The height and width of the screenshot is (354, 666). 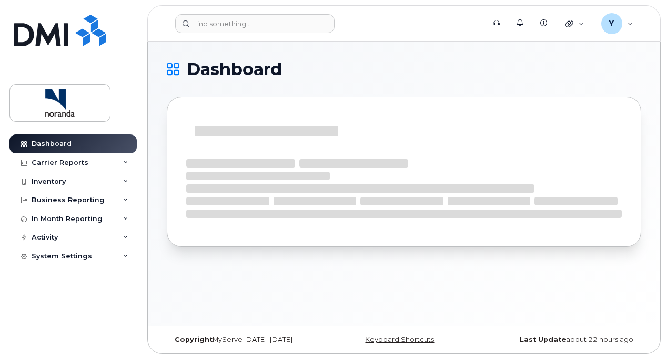 I want to click on div: about 22 hours ago, so click(x=562, y=340).